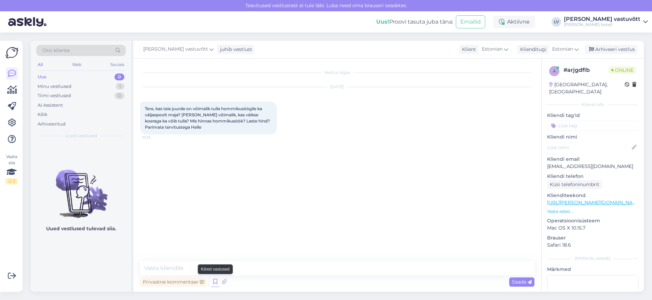  What do you see at coordinates (81, 188) in the screenshot?
I see `img: No chats` at bounding box center [81, 188].